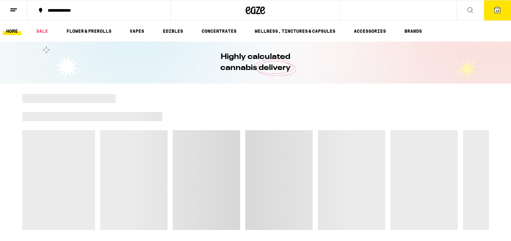  I want to click on button: BRANDS, so click(413, 31).